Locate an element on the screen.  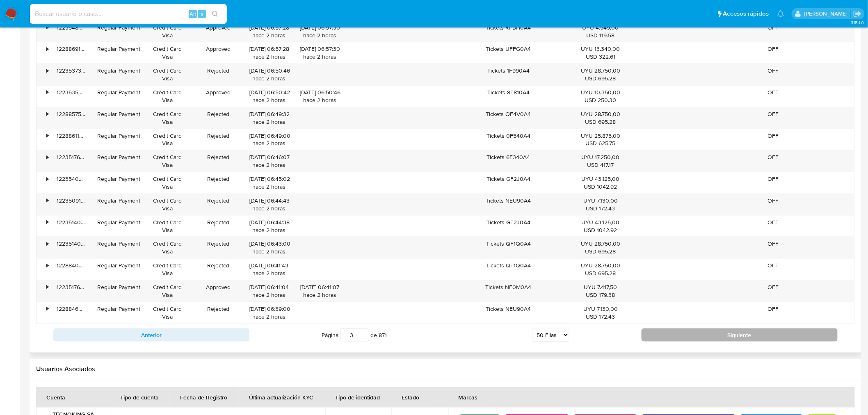
p: gregorio.negri@mercadolibre.com is located at coordinates (827, 13).